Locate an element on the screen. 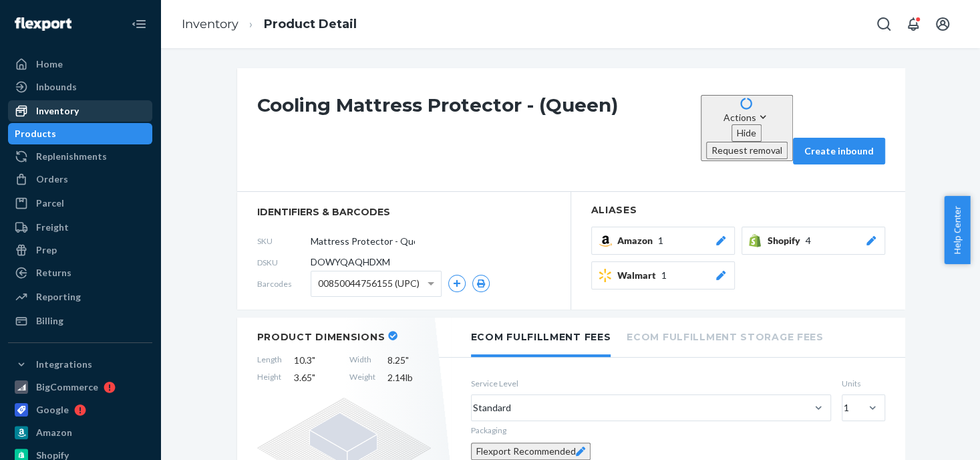  span: Request removal is located at coordinates (747, 150).